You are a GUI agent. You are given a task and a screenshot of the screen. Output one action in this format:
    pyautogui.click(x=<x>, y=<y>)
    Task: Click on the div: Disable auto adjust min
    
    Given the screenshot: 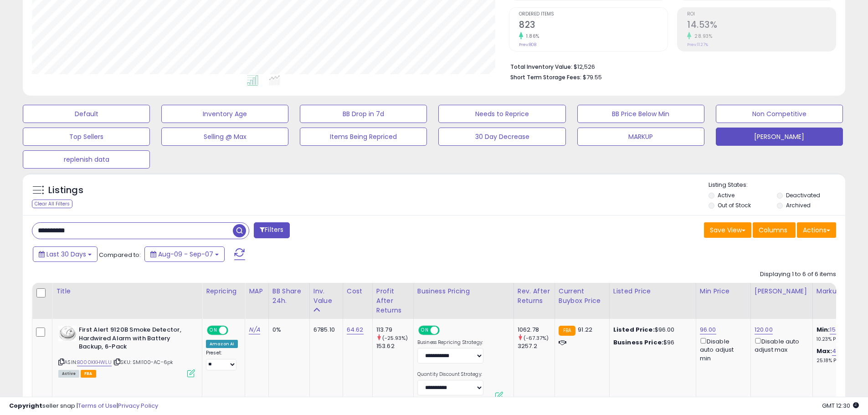 What is the action you would take?
    pyautogui.click(x=722, y=350)
    